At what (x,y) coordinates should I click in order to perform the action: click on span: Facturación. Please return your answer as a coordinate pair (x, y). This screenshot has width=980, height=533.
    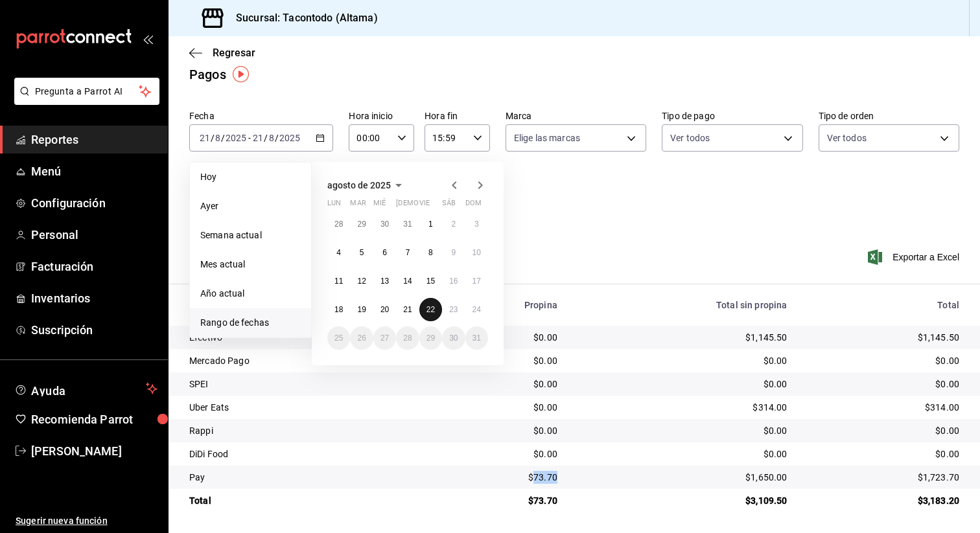
    Looking at the image, I should click on (94, 266).